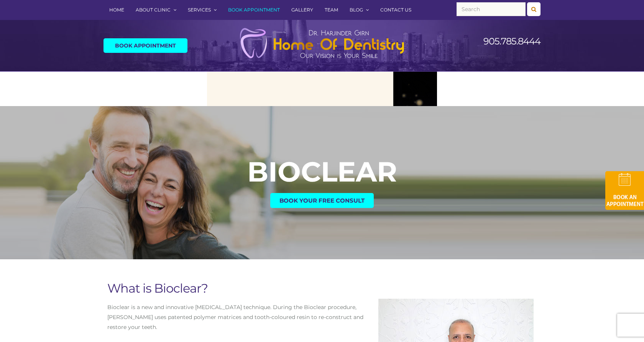 The height and width of the screenshot is (342, 644). What do you see at coordinates (491, 9) in the screenshot?
I see `input: Search` at bounding box center [491, 9].